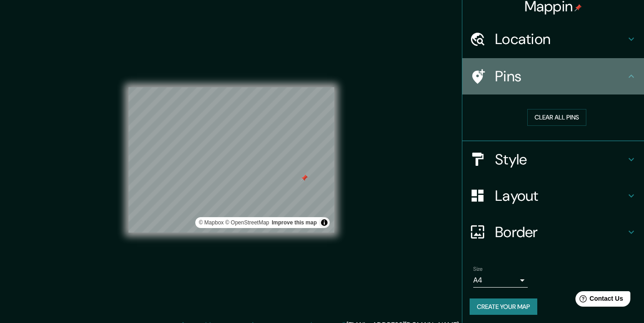  What do you see at coordinates (560, 76) in the screenshot?
I see `h4: Pins` at bounding box center [560, 76].